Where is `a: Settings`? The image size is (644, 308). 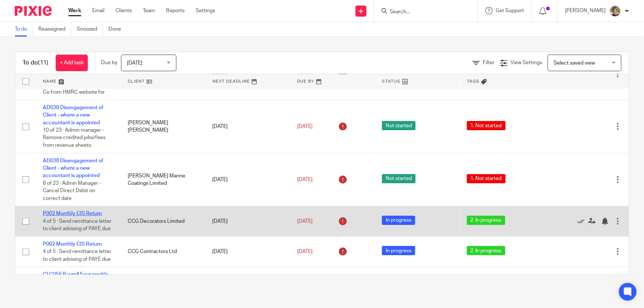
a: Settings is located at coordinates (205, 11).